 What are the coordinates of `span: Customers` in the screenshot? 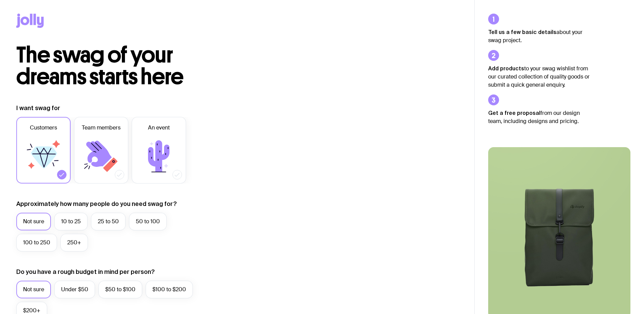 It's located at (43, 128).